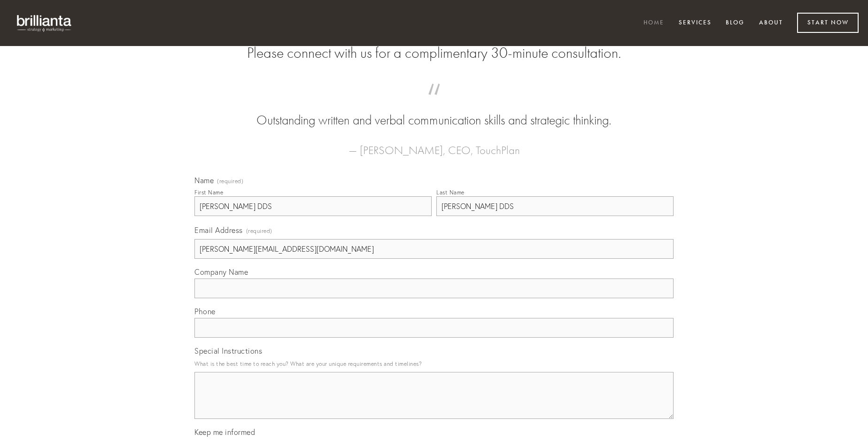 This screenshot has width=868, height=441. Describe the element at coordinates (695, 23) in the screenshot. I see `a: Services` at that location.